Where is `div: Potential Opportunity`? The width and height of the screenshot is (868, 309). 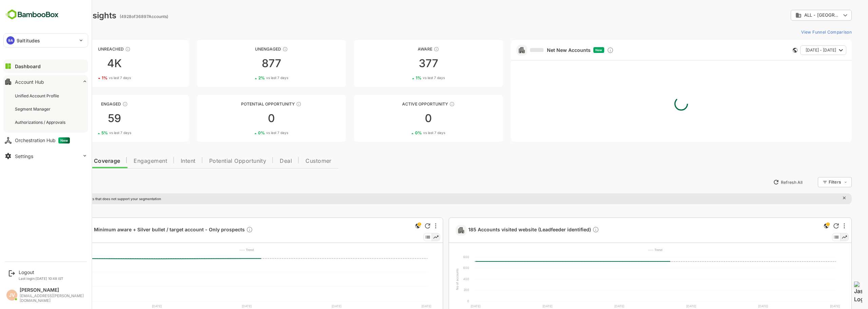 div: Potential Opportunity is located at coordinates (248, 104).